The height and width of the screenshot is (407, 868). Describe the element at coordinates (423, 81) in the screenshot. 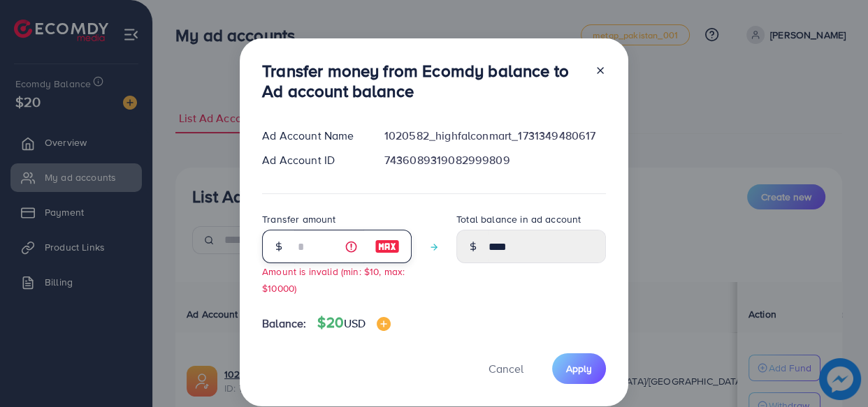

I see `h3: Transfer money from Ecomdy balance to Ad account balance` at that location.